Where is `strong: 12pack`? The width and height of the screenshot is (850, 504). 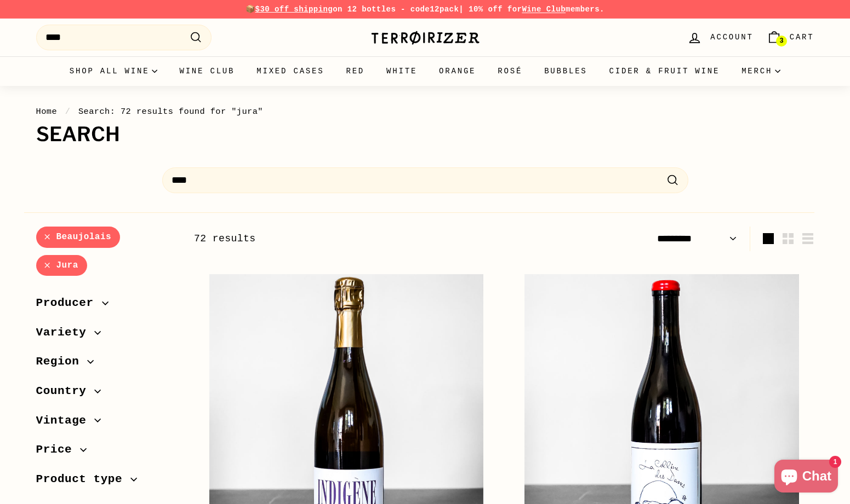 strong: 12pack is located at coordinates (444, 9).